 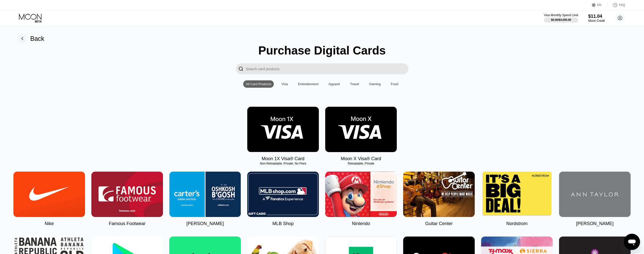 What do you see at coordinates (439, 223) in the screenshot?
I see `div: Guitar Center` at bounding box center [439, 223].